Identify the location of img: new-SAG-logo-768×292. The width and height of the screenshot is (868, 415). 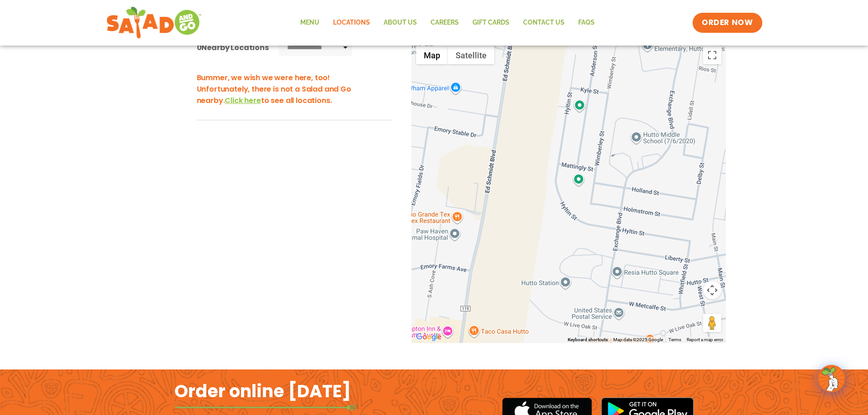
(154, 23).